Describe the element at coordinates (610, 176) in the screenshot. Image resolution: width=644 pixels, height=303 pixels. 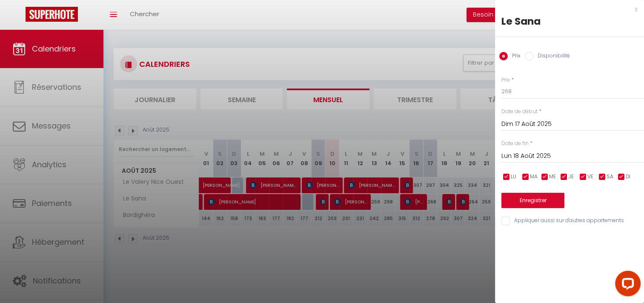
I see `span: SA` at that location.